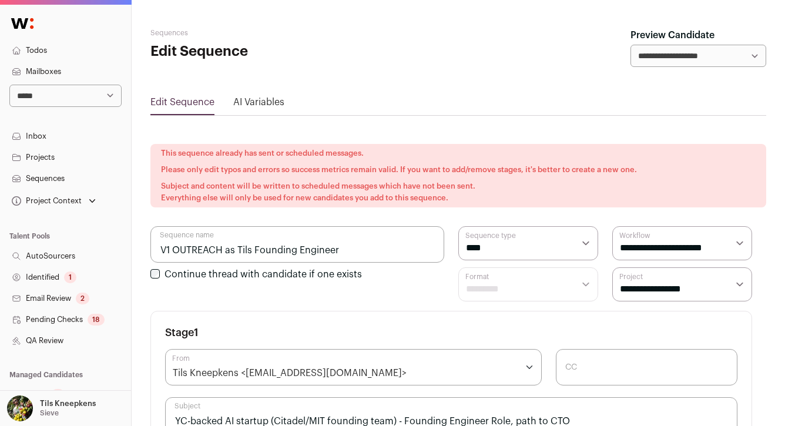  Describe the element at coordinates (49, 413) in the screenshot. I see `p: Sieve` at that location.